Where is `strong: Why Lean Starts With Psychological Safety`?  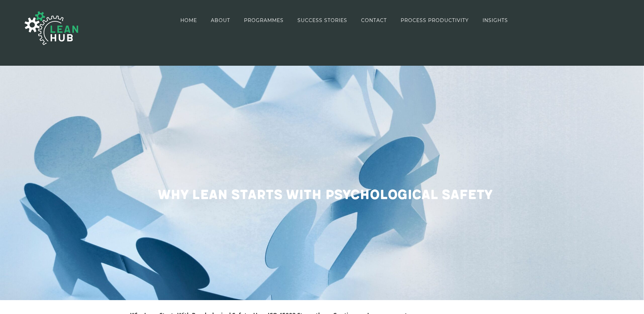
strong: Why Lean Starts With Psychological Safety is located at coordinates (325, 194).